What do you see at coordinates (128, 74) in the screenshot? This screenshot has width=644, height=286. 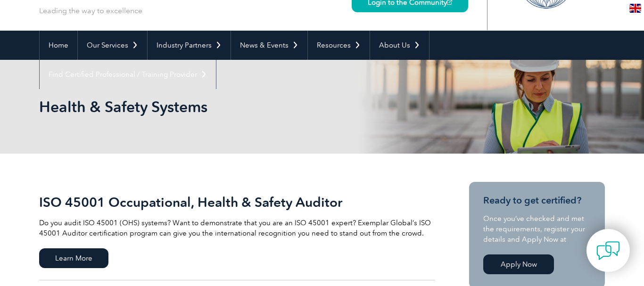 I see `a: Find Certified Professional / Training Provider` at bounding box center [128, 74].